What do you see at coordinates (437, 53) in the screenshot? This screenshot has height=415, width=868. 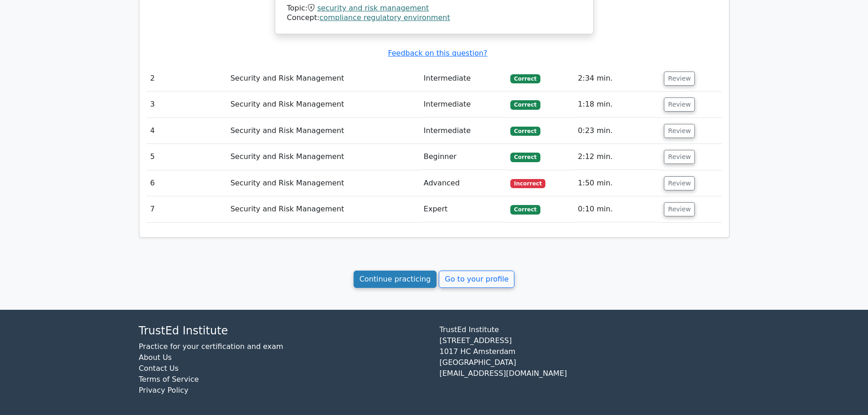 I see `u: Feedback on this question?` at bounding box center [437, 53].